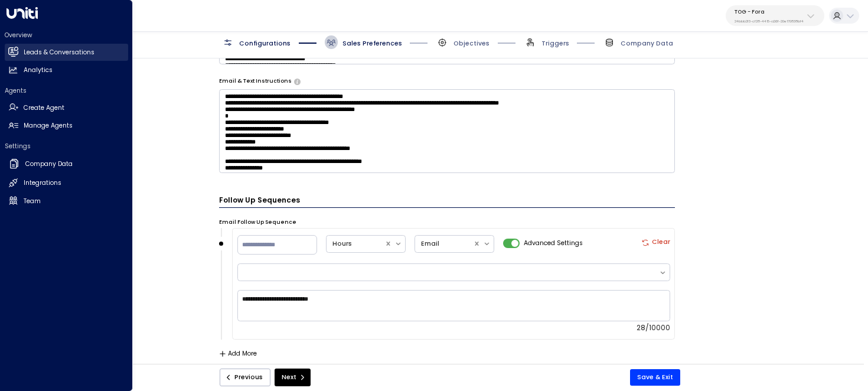 This screenshot has height=391, width=868. Describe the element at coordinates (655, 243) in the screenshot. I see `button: Clear` at that location.